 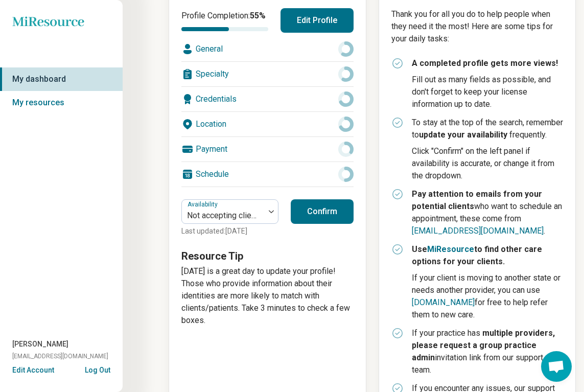 I want to click on span: 55 %, so click(x=257, y=15).